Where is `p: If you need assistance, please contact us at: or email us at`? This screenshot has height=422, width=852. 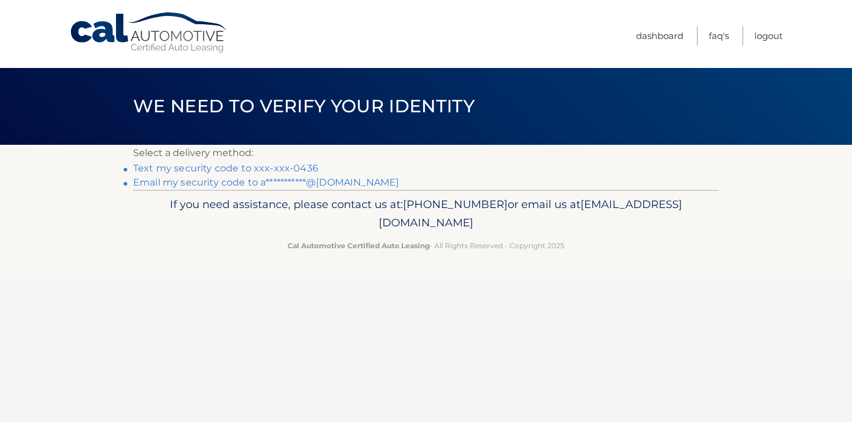 p: If you need assistance, please contact us at: or email us at is located at coordinates (426, 214).